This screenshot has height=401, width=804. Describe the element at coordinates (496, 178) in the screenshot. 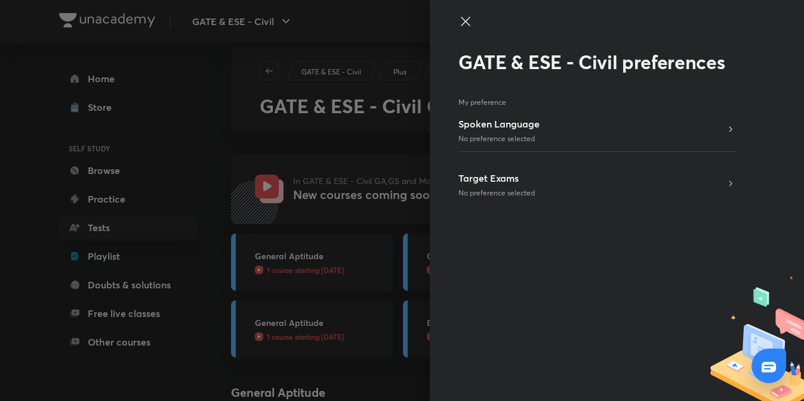

I see `h5: Target Exams` at that location.